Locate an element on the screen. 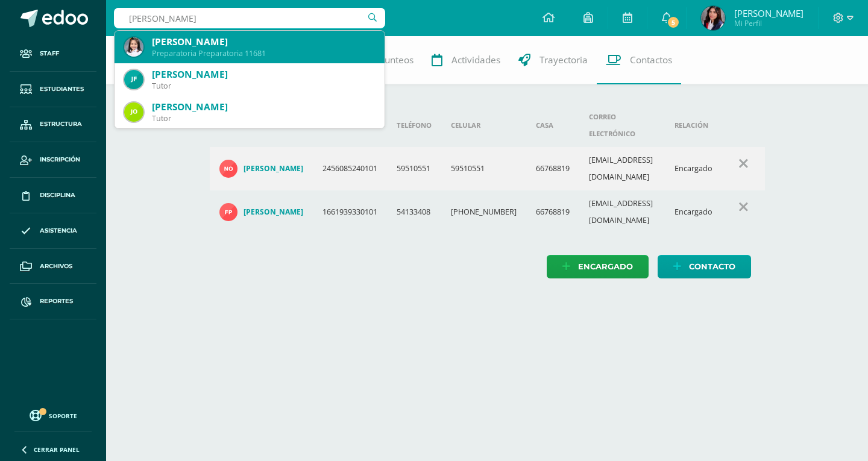 The width and height of the screenshot is (868, 461). a: Estudiantes is located at coordinates (53, 89).